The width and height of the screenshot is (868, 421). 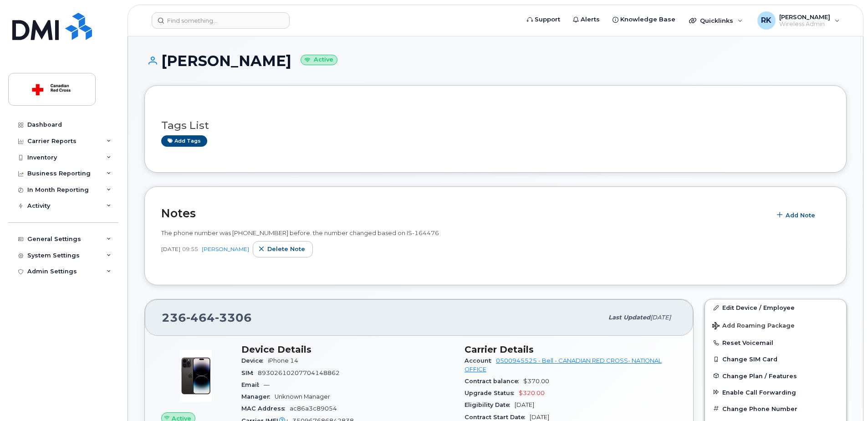 What do you see at coordinates (776, 325) in the screenshot?
I see `button: Add Roaming Package` at bounding box center [776, 325].